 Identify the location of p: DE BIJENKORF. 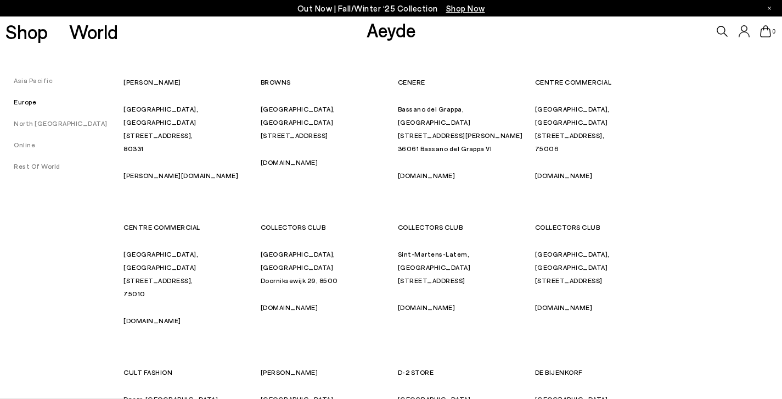
(598, 372).